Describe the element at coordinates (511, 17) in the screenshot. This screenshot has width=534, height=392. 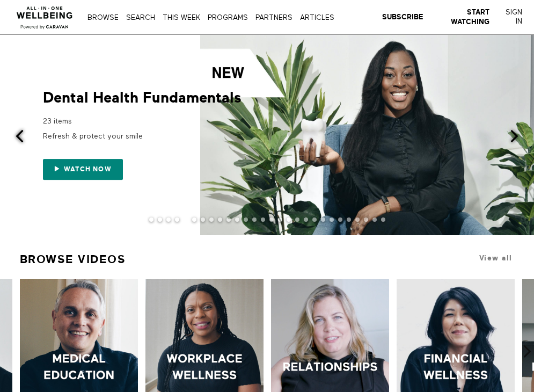
I see `a: Sign In` at that location.